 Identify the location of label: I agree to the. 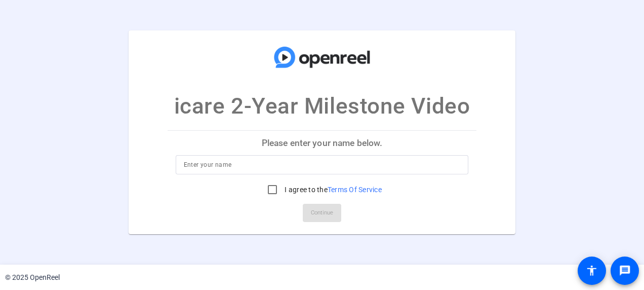
(332, 189).